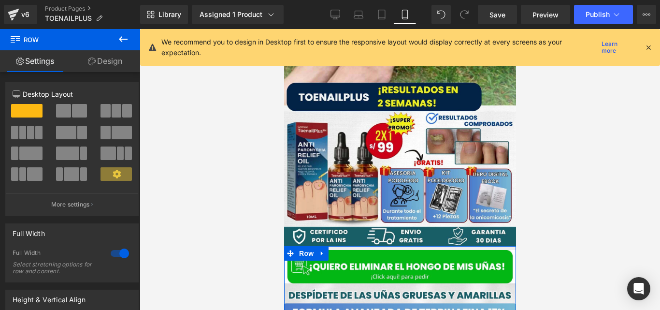 This screenshot has width=660, height=310. I want to click on span: Library, so click(170, 15).